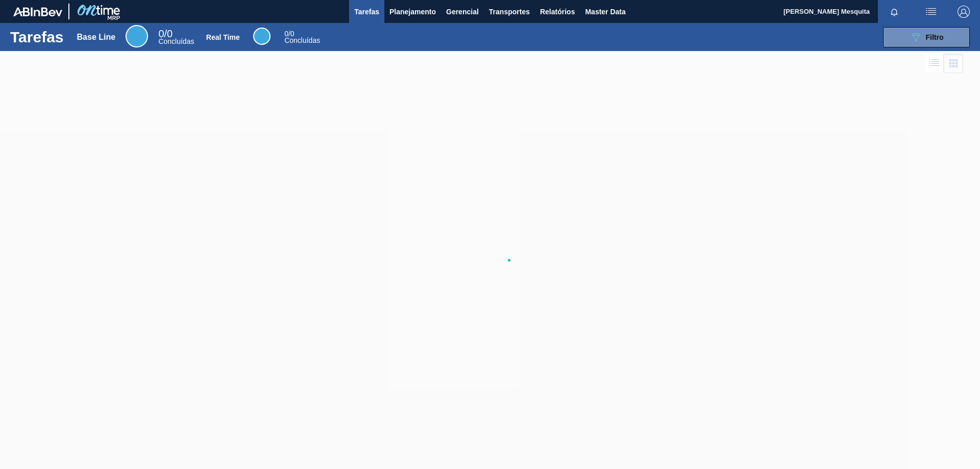  I want to click on span: Master Data, so click(604, 12).